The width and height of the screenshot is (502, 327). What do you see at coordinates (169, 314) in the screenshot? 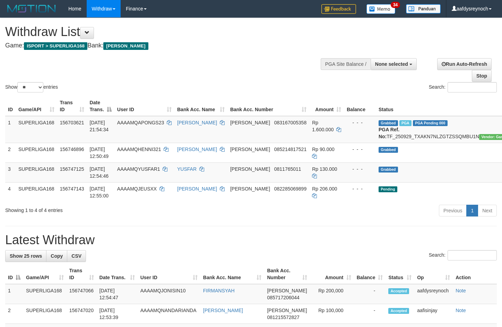
I see `td: AAAAMQNANDARIANDA` at bounding box center [169, 314].